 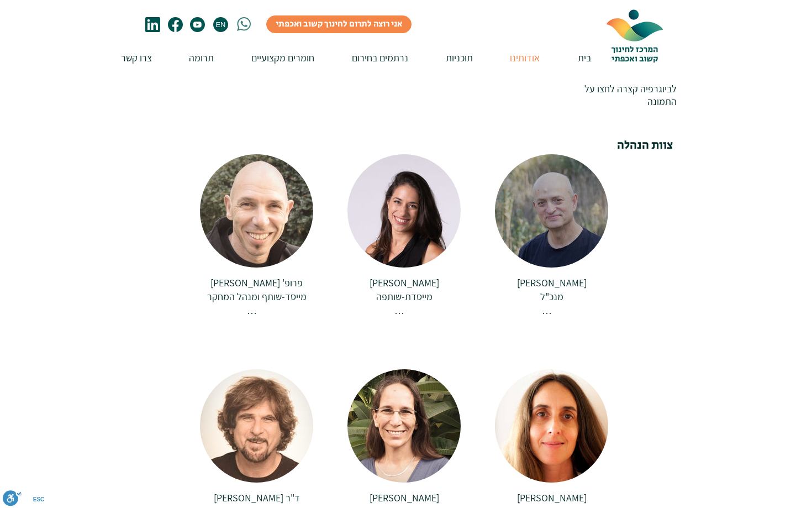 What do you see at coordinates (339, 24) in the screenshot?
I see `a: אני רוצה לתרום לחינוך קשוב ואכפתי` at bounding box center [339, 24].